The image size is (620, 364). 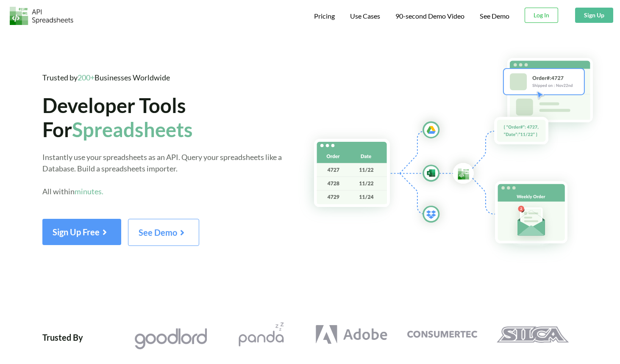 I want to click on img: Consumertec Logo, so click(x=442, y=335).